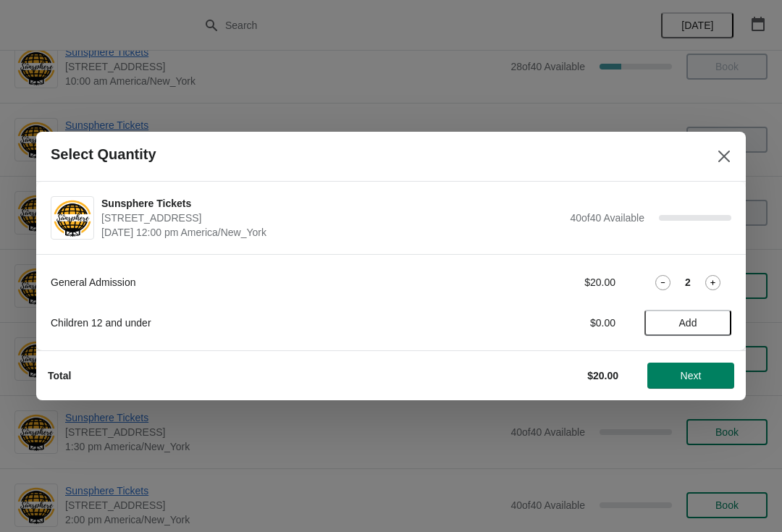  Describe the element at coordinates (332, 203) in the screenshot. I see `span: Sunsphere Tickets` at that location.